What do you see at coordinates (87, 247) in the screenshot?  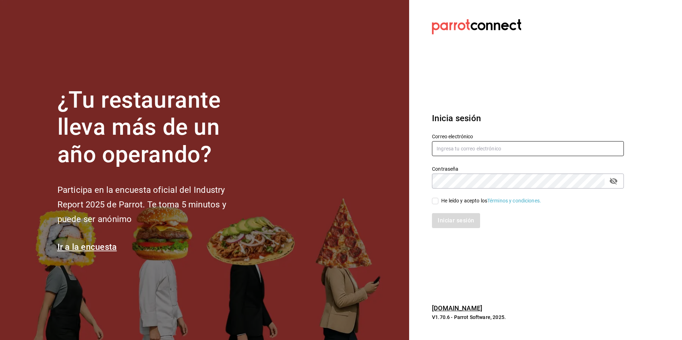 I see `a: Ir a la encuesta` at bounding box center [87, 247].